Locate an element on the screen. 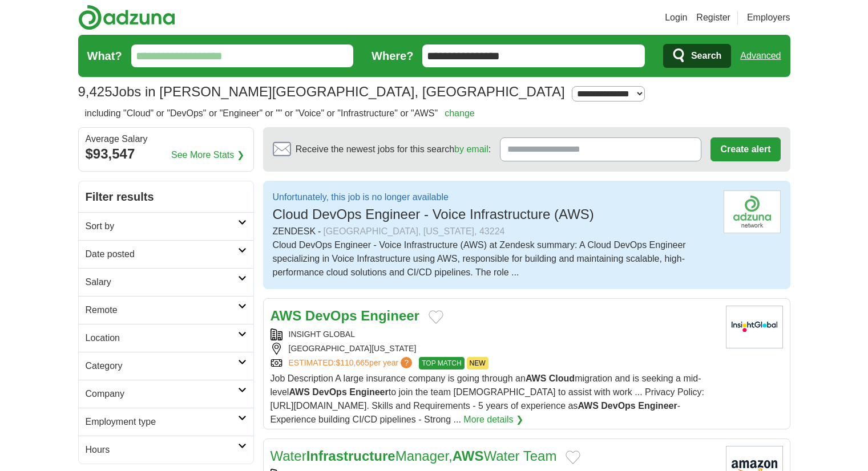 This screenshot has width=868, height=471. span: NEW is located at coordinates (478, 363).